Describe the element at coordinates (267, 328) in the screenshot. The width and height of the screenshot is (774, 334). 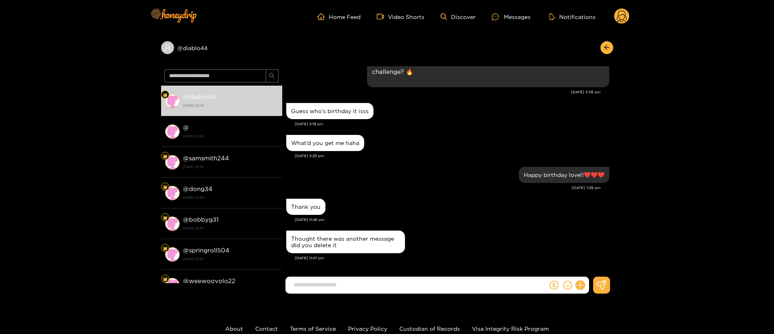
I see `a: Contact` at that location.